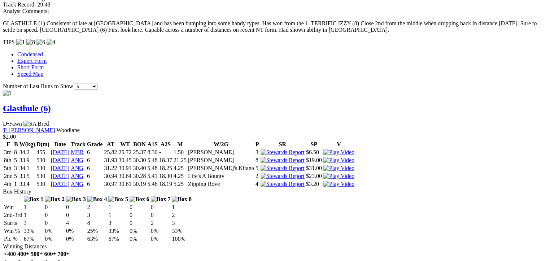 The width and height of the screenshot is (546, 261). I want to click on a: ANG, so click(77, 168).